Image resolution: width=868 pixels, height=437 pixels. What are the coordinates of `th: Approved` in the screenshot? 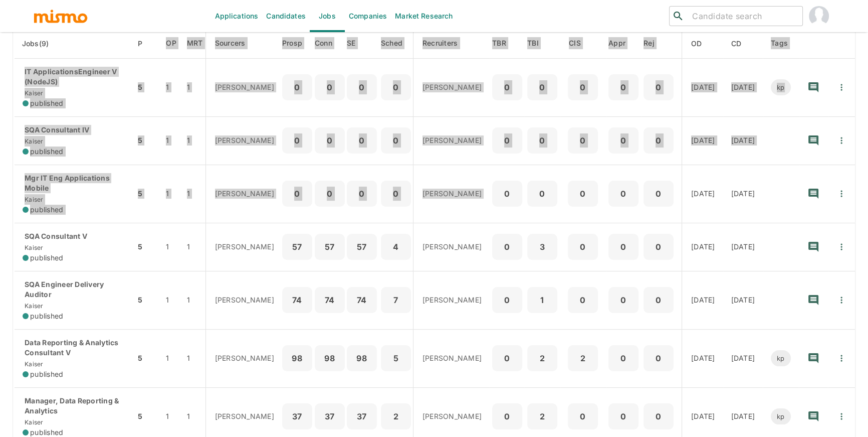 It's located at (623, 43).